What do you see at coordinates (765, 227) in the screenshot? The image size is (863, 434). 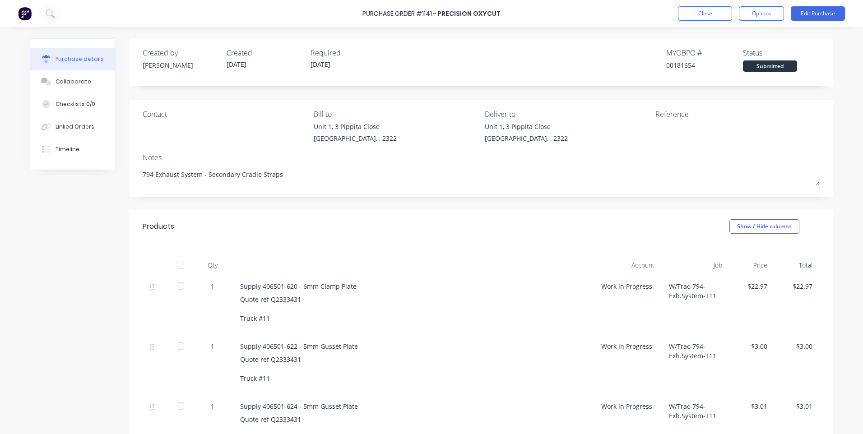 I see `button: Show / Hide columns` at bounding box center [765, 227].